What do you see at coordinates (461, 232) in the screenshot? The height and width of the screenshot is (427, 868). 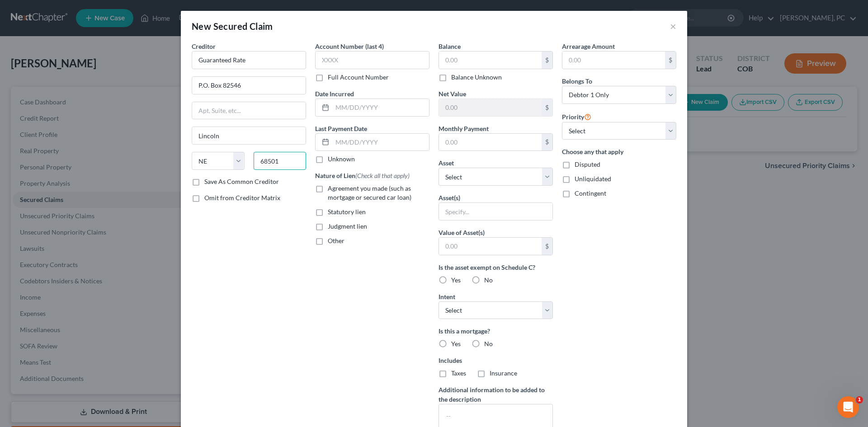 I see `label: Value of Asset(s)` at bounding box center [461, 232].